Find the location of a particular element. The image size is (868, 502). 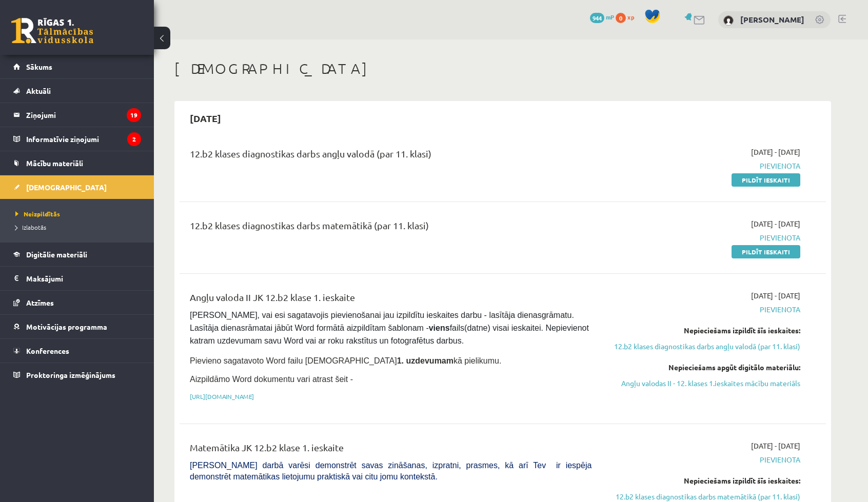

a: 0 xp is located at coordinates (627, 17).